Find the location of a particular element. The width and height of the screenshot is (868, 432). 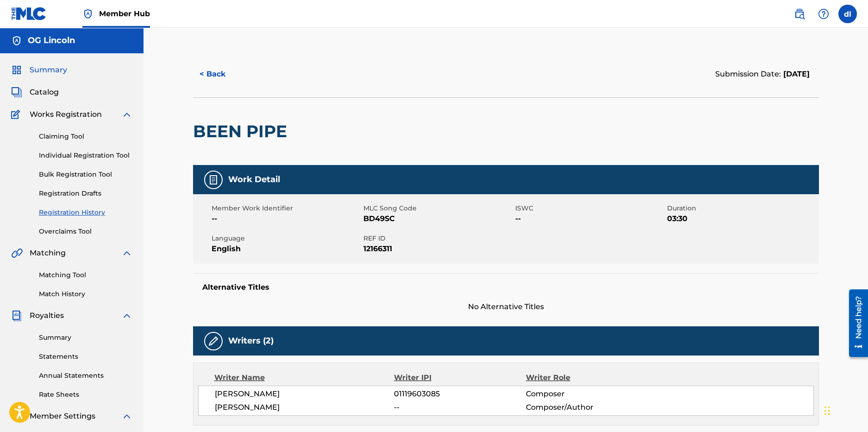

img: MLC Logo is located at coordinates (29, 14).